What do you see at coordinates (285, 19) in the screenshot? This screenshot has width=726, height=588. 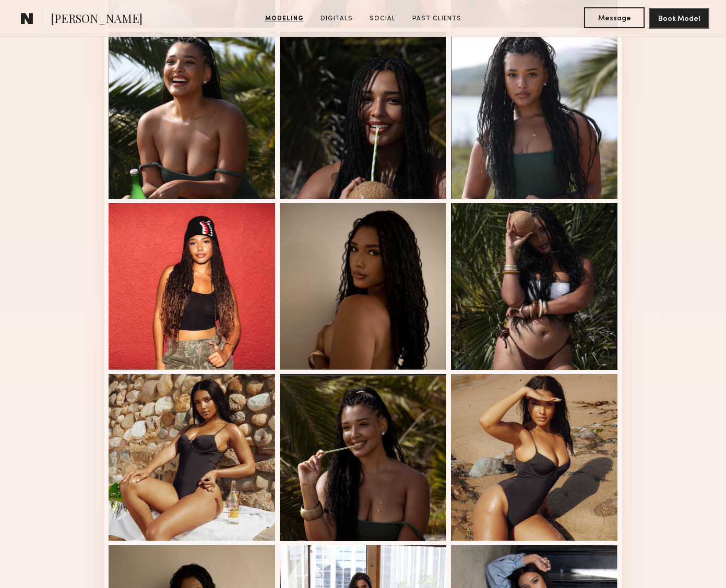 I see `a: Modeling` at bounding box center [285, 19].